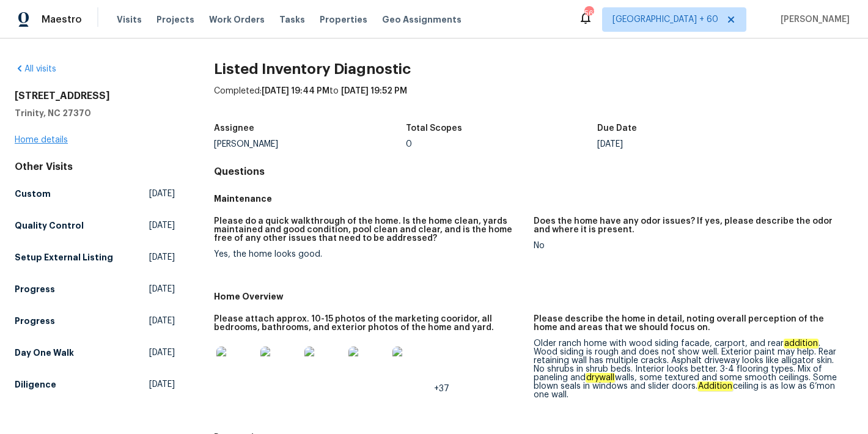  Describe the element at coordinates (534, 101) in the screenshot. I see `div: Completed: to` at that location.